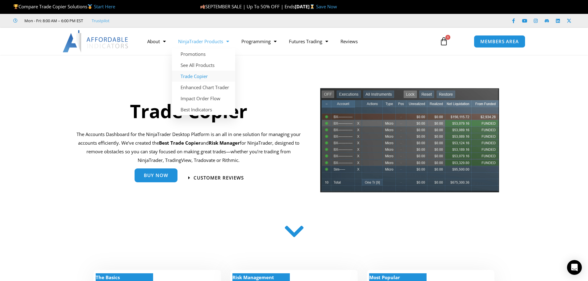 The width and height of the screenshot is (588, 281). What do you see at coordinates (500, 41) in the screenshot?
I see `a: MEMBERS AREA` at bounding box center [500, 41].